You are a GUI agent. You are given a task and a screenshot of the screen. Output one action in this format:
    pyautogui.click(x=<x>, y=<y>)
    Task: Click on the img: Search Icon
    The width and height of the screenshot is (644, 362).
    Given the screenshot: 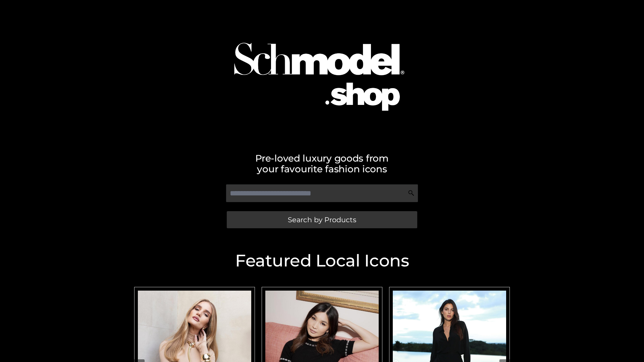 What is the action you would take?
    pyautogui.click(x=411, y=193)
    